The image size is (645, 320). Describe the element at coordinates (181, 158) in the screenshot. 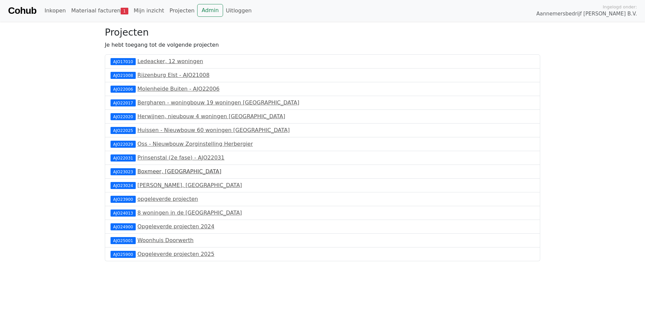

I see `a: Prinsenstal (2e fase) - AJO22031` at that location.